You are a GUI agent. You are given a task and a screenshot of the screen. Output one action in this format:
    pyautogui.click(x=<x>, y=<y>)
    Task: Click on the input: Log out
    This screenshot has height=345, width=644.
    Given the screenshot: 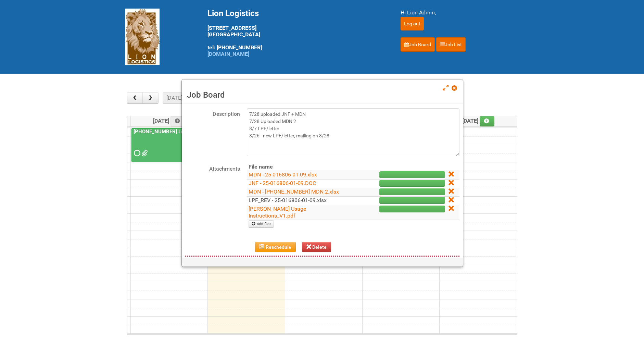 What is the action you would take?
    pyautogui.click(x=412, y=23)
    